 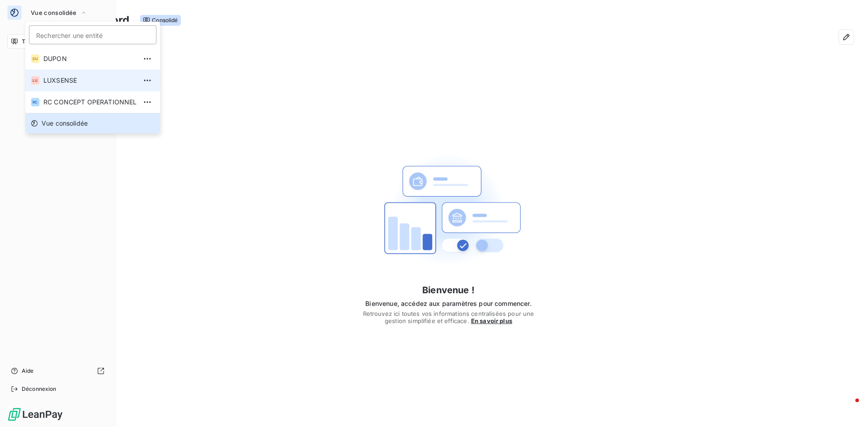 I want to click on div: LU, so click(x=35, y=80).